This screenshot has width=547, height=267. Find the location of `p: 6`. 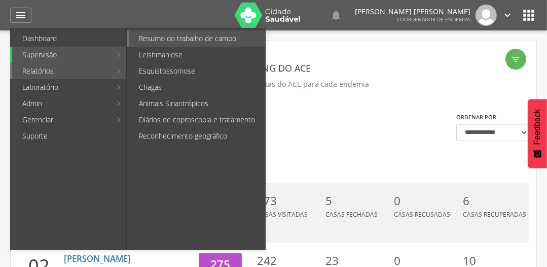

p: 6 is located at coordinates (494, 201).